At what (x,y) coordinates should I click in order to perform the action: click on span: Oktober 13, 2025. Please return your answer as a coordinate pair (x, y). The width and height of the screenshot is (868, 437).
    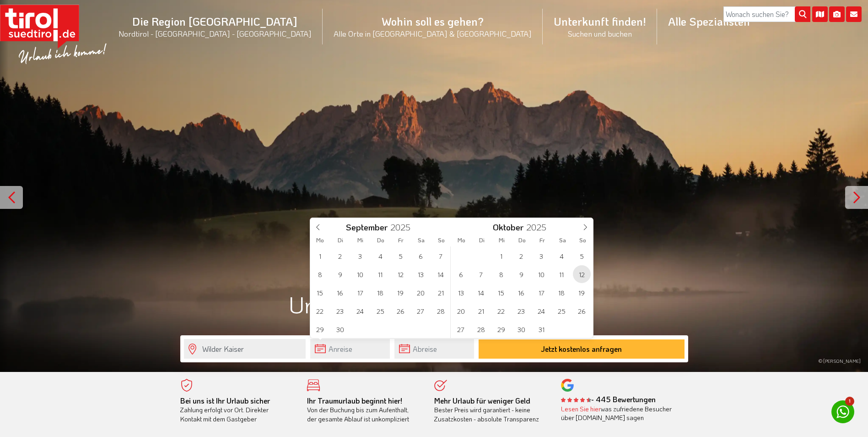
    Looking at the image, I should click on (460, 292).